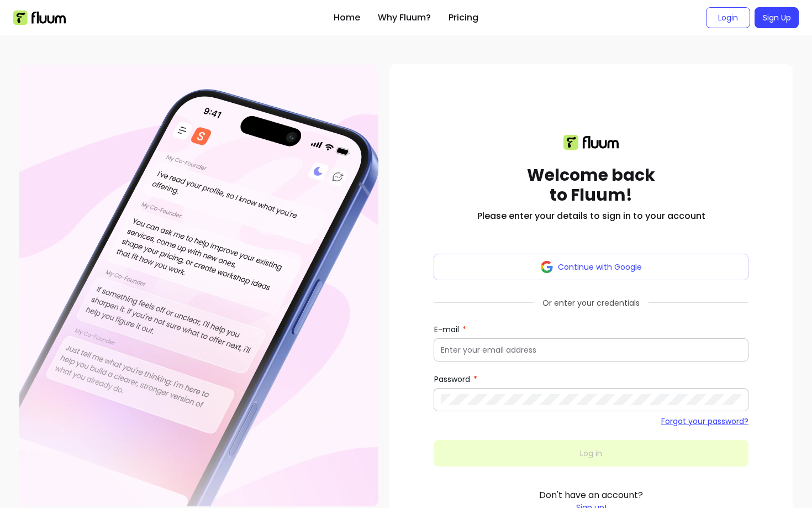 The height and width of the screenshot is (508, 812). I want to click on a: Forgot your password?, so click(705, 421).